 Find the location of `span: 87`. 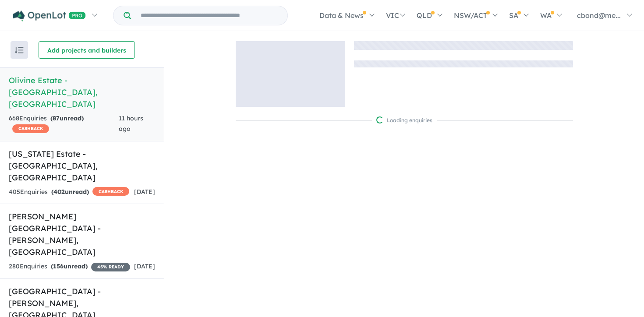

span: 87 is located at coordinates (56, 118).